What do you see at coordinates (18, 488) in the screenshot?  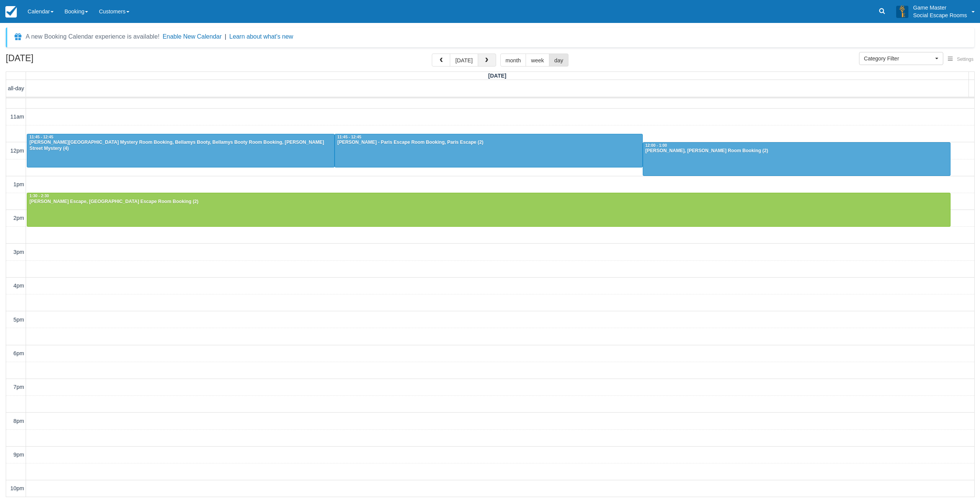 I see `span: 10pm` at bounding box center [18, 488].